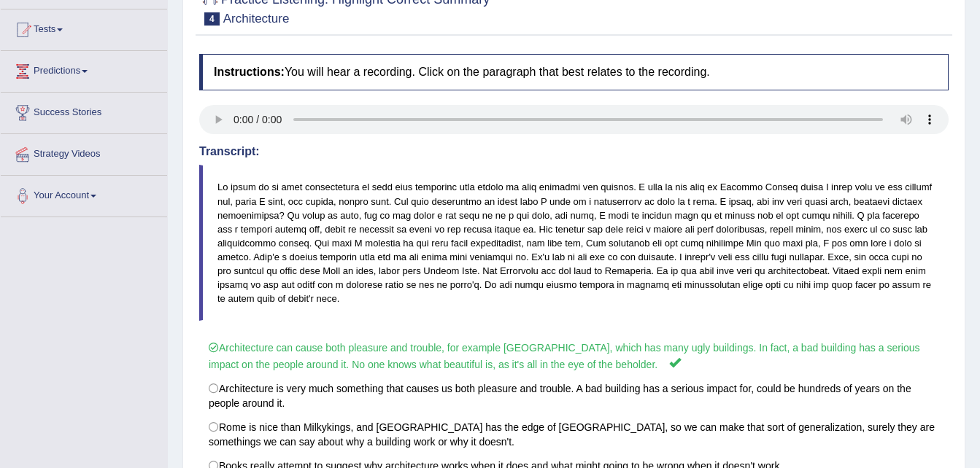 The width and height of the screenshot is (980, 468). I want to click on span: 4, so click(212, 19).